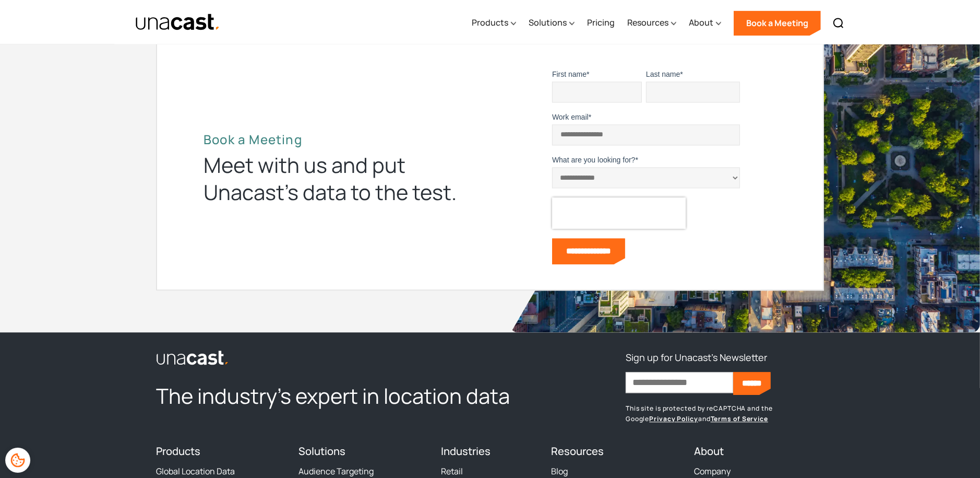 The height and width of the screenshot is (478, 980). What do you see at coordinates (696, 357) in the screenshot?
I see `h3: Sign up for Unacast's Newsletter` at bounding box center [696, 357].